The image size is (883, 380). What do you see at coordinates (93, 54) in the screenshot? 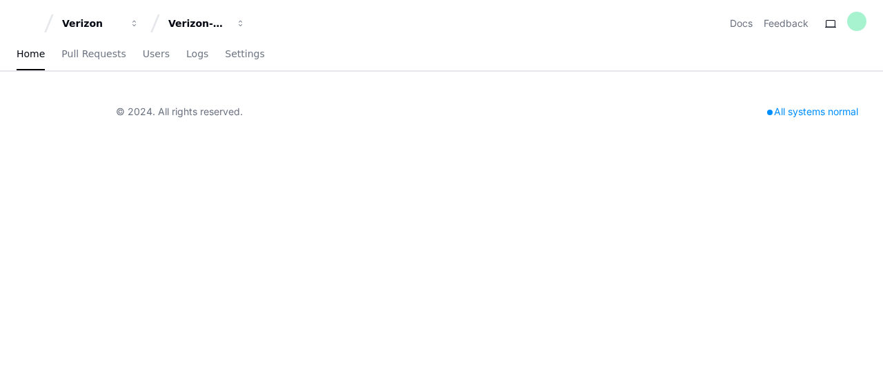
I see `span: Pull Requests` at bounding box center [93, 54].